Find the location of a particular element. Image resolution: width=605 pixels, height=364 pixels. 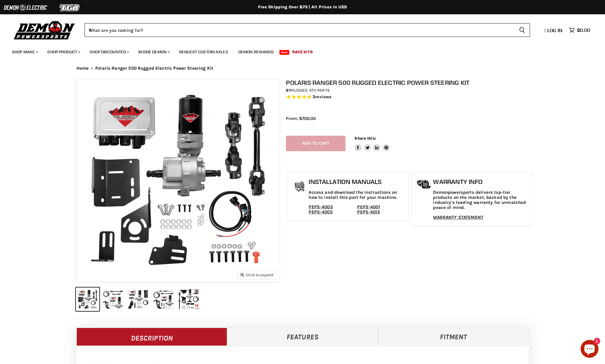

img: Demon Electric Logo 2 is located at coordinates (25, 8).